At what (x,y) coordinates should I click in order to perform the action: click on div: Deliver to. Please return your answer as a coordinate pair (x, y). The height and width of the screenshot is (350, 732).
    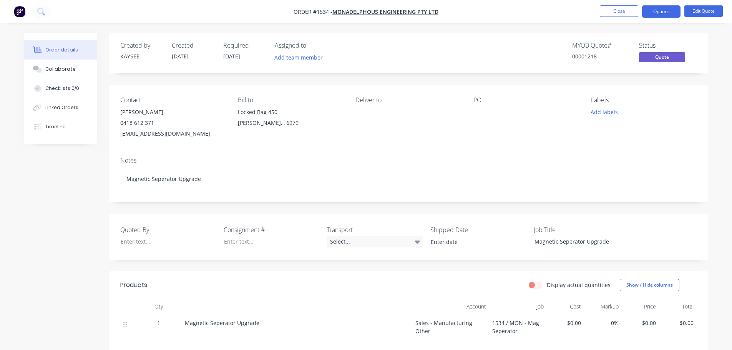
    Looking at the image, I should click on (408, 100).